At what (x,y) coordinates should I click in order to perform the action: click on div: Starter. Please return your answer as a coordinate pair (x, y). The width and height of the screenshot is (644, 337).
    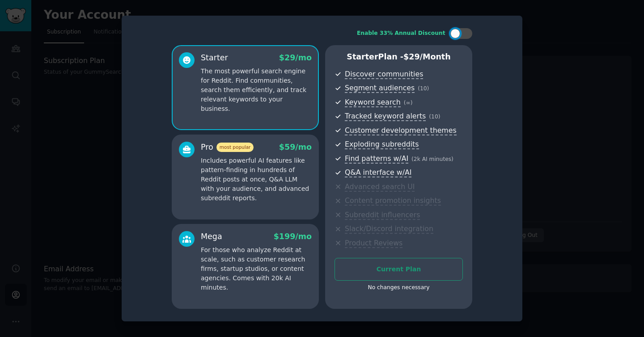
    Looking at the image, I should click on (214, 58).